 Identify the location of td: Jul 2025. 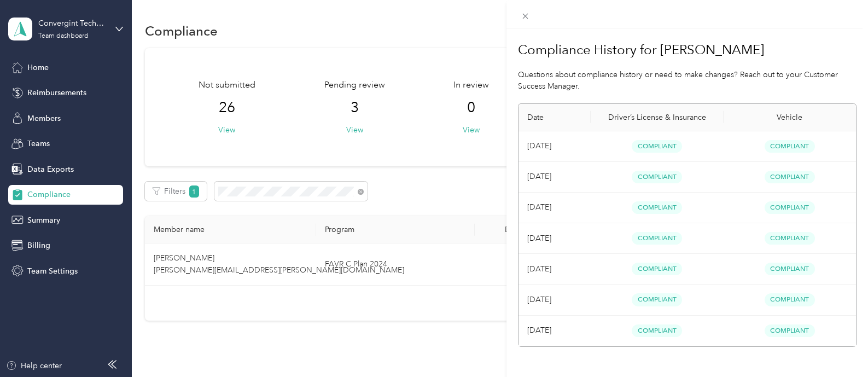
(555, 208).